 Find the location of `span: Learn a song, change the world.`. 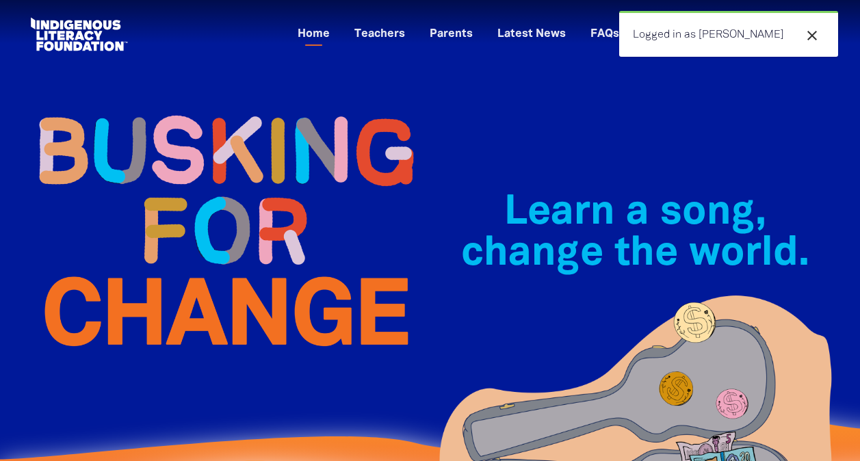

span: Learn a song, change the world. is located at coordinates (635, 233).